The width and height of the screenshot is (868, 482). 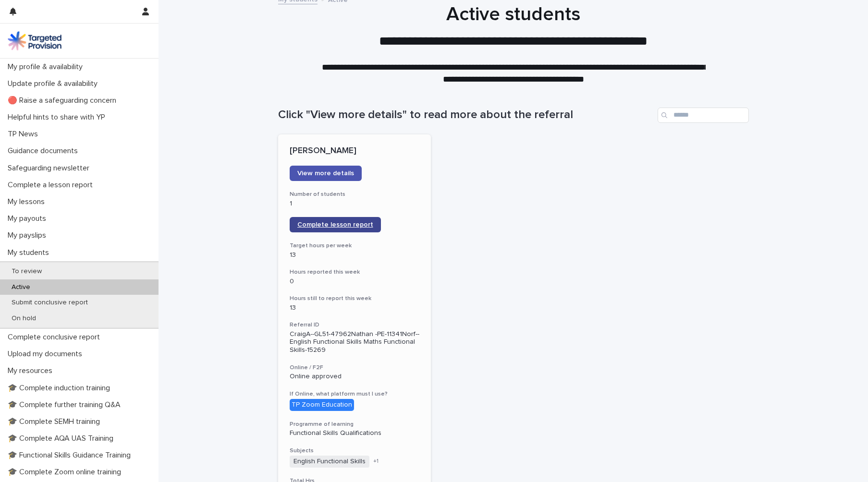 I want to click on p: 🎓 Complete induction training, so click(x=60, y=388).